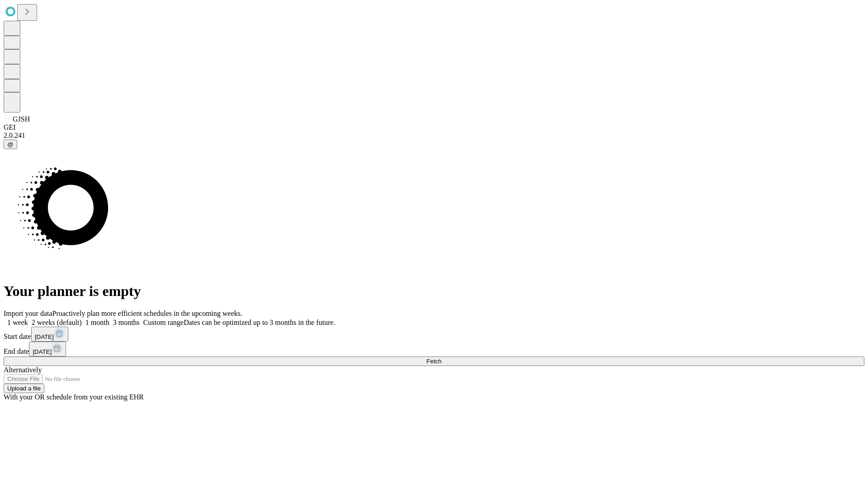 The image size is (868, 488). Describe the element at coordinates (164, 322) in the screenshot. I see `span: Custom range` at that location.